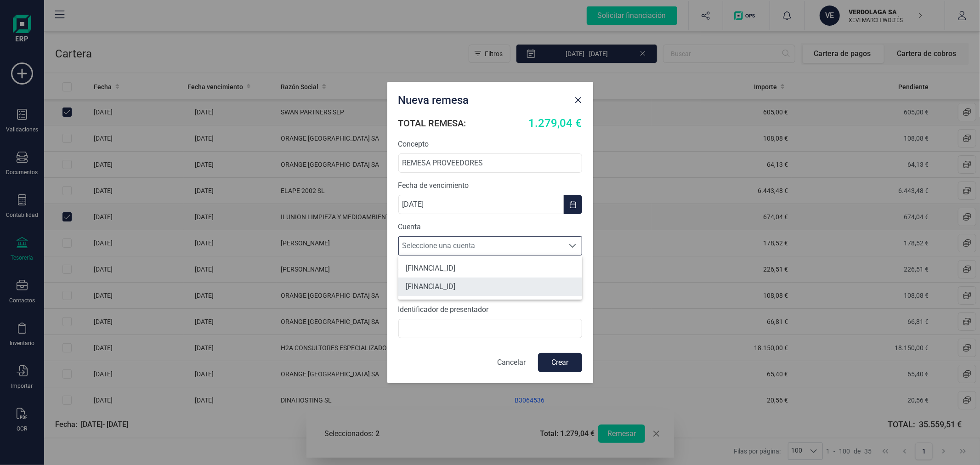 Image resolution: width=980 pixels, height=465 pixels. I want to click on span: Seleccione una cuenta, so click(482, 246).